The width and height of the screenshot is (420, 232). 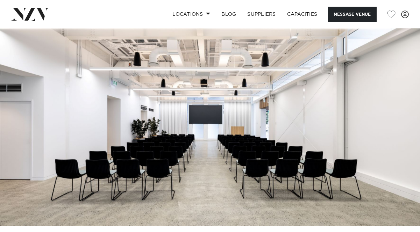 I want to click on a: Locations, so click(x=191, y=14).